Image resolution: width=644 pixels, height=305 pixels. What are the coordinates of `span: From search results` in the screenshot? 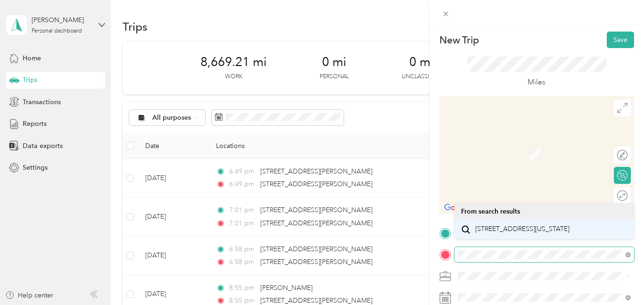 It's located at (490, 211).